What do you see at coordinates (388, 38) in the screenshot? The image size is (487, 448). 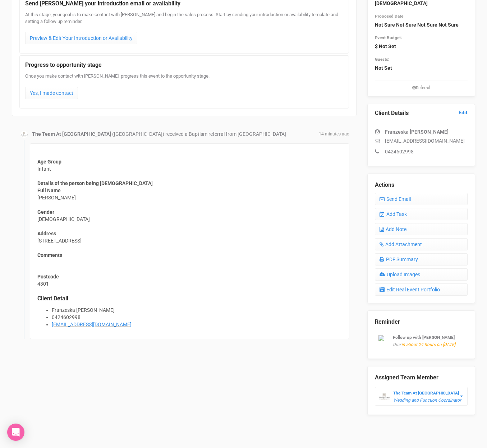 I see `small: Event Budget:` at bounding box center [388, 38].